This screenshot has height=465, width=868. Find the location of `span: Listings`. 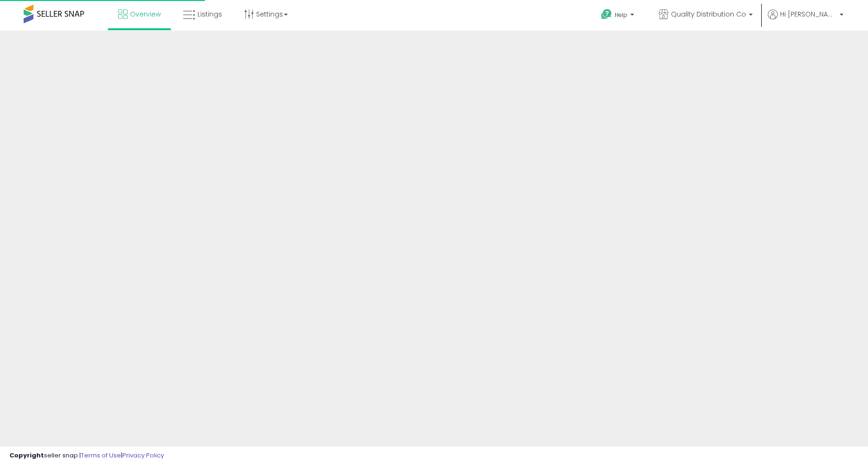

span: Listings is located at coordinates (210, 14).